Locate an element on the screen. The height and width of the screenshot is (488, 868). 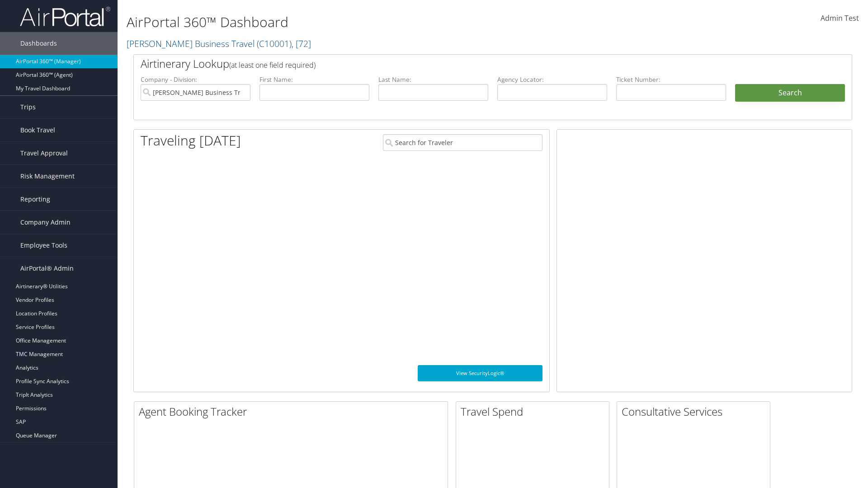
h2: Travel Spend is located at coordinates (535, 412).